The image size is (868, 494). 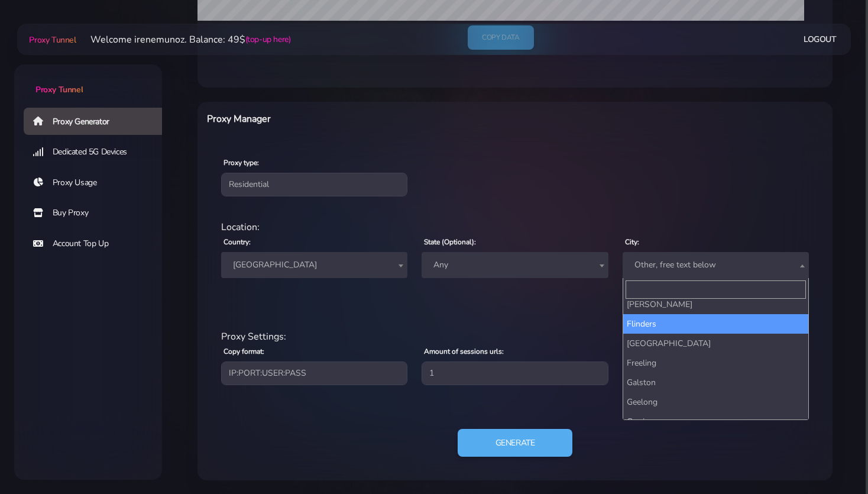 I want to click on a: Dedicated 5G Devices, so click(x=97, y=152).